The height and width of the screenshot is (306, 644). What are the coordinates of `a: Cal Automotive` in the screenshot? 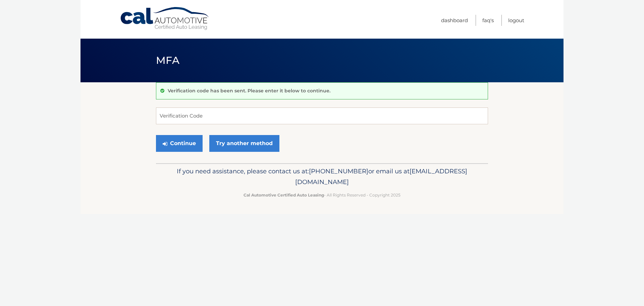 It's located at (165, 18).